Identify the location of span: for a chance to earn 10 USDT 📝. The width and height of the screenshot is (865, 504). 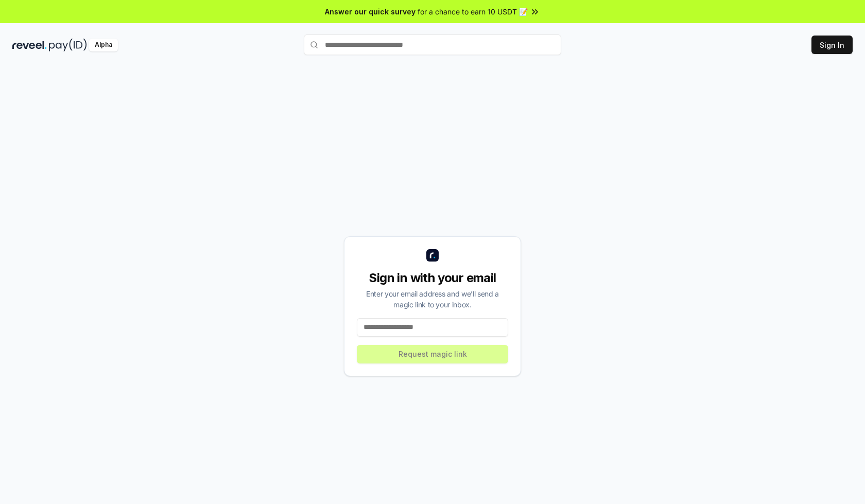
(473, 11).